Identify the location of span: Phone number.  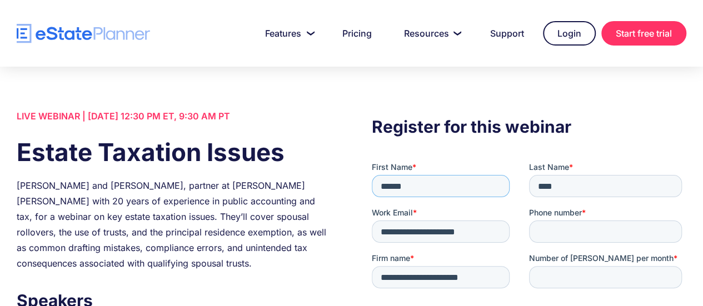
(183, 51).